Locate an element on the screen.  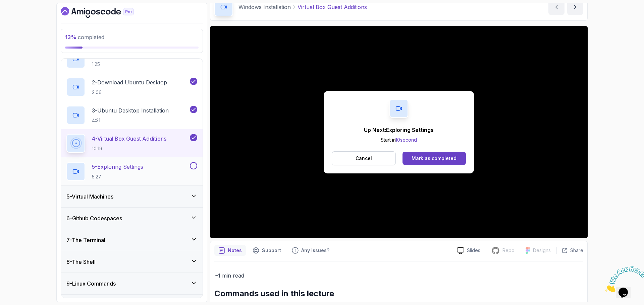
p: Repo is located at coordinates (509, 250).